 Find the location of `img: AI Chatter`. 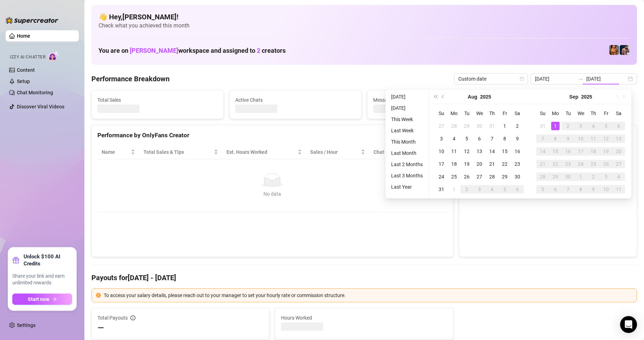

img: AI Chatter is located at coordinates (53, 56).